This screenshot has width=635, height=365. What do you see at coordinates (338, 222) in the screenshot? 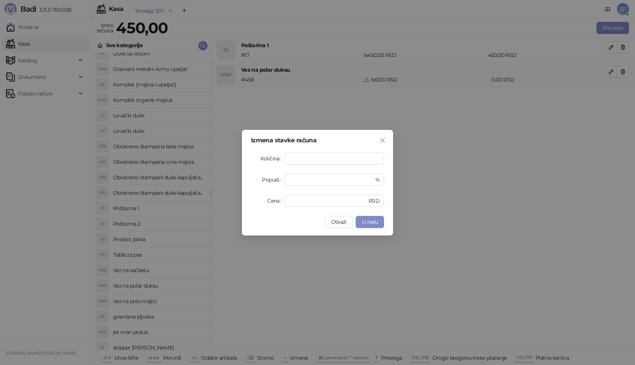
I see `span: Otkaži` at bounding box center [338, 222].